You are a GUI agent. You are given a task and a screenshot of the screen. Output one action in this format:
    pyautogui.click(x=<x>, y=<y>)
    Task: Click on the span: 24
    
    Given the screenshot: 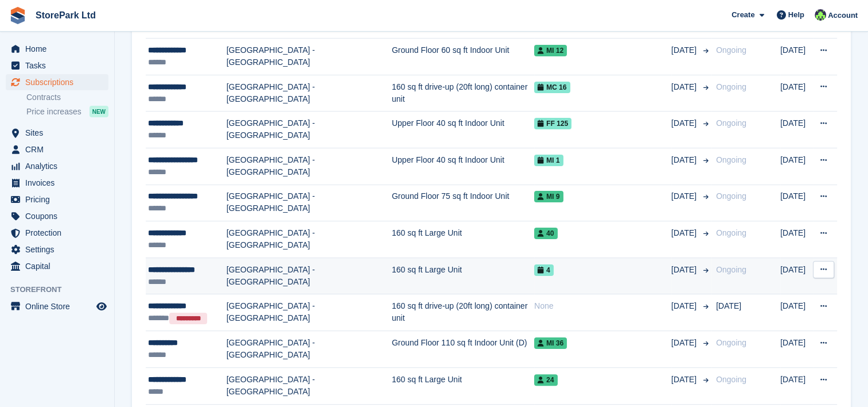 What is the action you would take?
    pyautogui.click(x=546, y=380)
    